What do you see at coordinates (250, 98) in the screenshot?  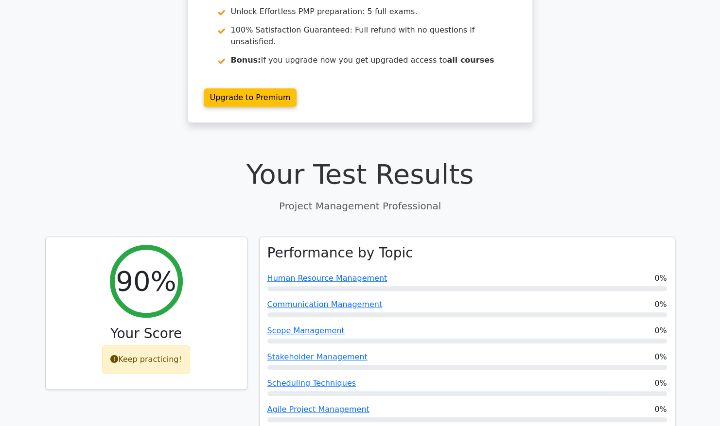 I see `a: Upgrade to Premium` at bounding box center [250, 98].